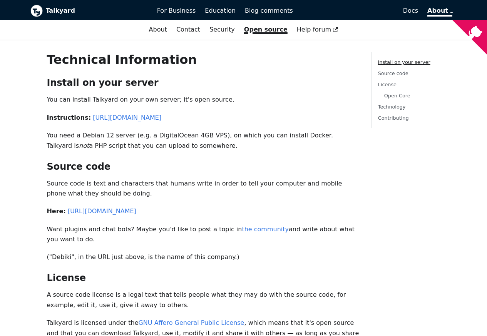 The height and width of the screenshot is (336, 487). Describe the element at coordinates (84, 146) in the screenshot. I see `em: not` at that location.